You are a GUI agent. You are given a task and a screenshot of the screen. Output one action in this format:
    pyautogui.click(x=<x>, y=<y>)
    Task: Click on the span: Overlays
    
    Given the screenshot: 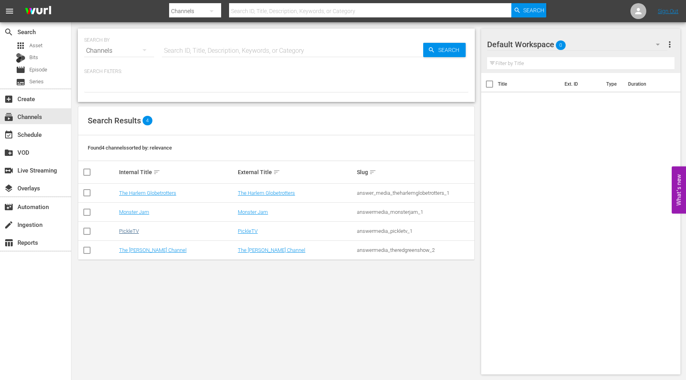 What is the action you would take?
    pyautogui.click(x=9, y=189)
    